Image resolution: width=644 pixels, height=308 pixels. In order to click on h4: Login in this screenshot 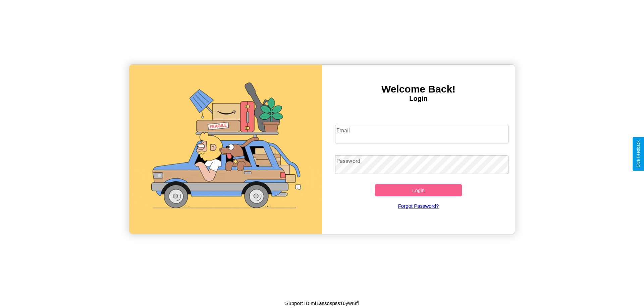, I will do `click(418, 98)`.